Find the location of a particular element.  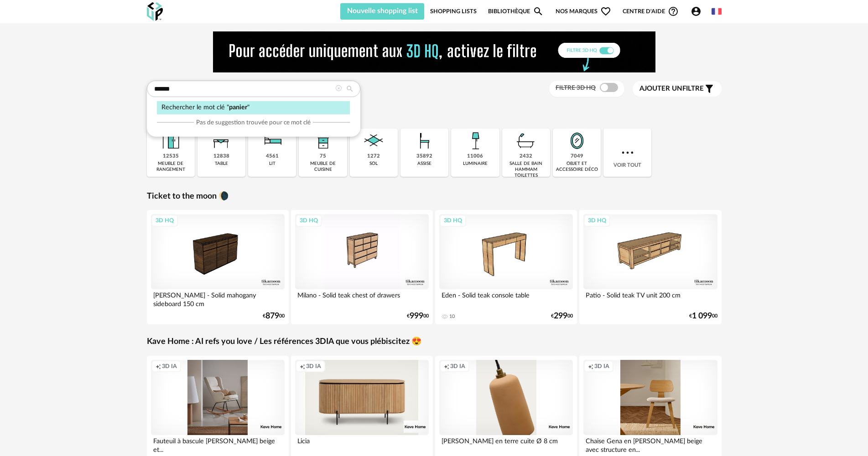

a: 3D HQ Milano - Solid teak chest of drawers €99900 is located at coordinates (362, 267).